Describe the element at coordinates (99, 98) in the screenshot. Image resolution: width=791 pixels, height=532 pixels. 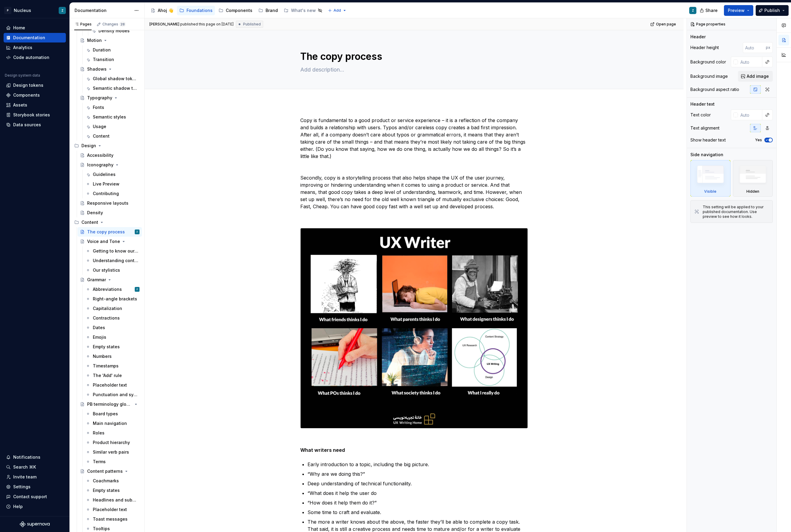
I see `div: Typography` at that location.